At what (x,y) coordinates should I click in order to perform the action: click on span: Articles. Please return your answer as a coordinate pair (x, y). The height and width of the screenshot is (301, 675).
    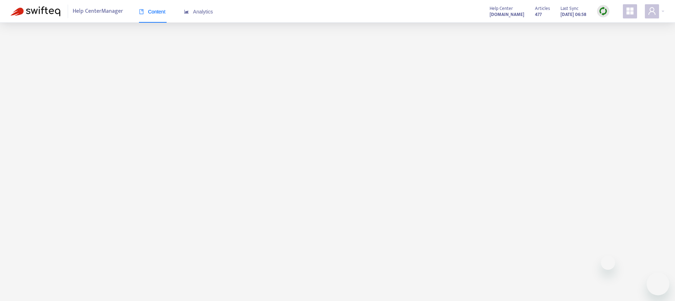
    Looking at the image, I should click on (542, 9).